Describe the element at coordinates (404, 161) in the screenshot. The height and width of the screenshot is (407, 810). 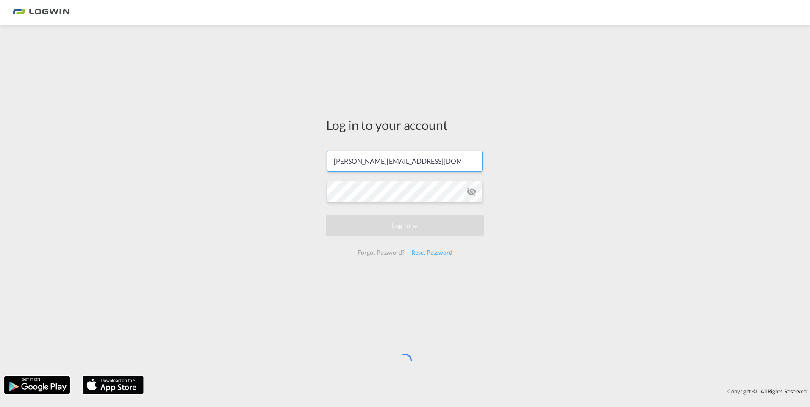
I see `input: Enter email/phone number` at that location.